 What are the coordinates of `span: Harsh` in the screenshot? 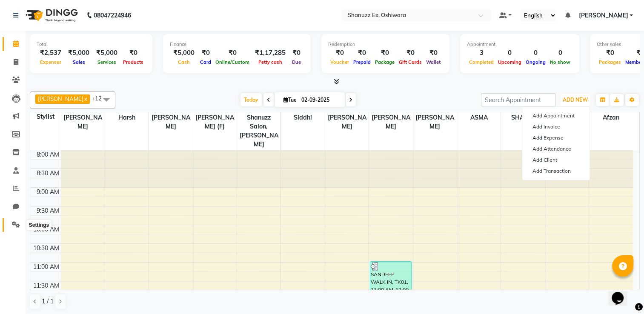 It's located at (127, 118).